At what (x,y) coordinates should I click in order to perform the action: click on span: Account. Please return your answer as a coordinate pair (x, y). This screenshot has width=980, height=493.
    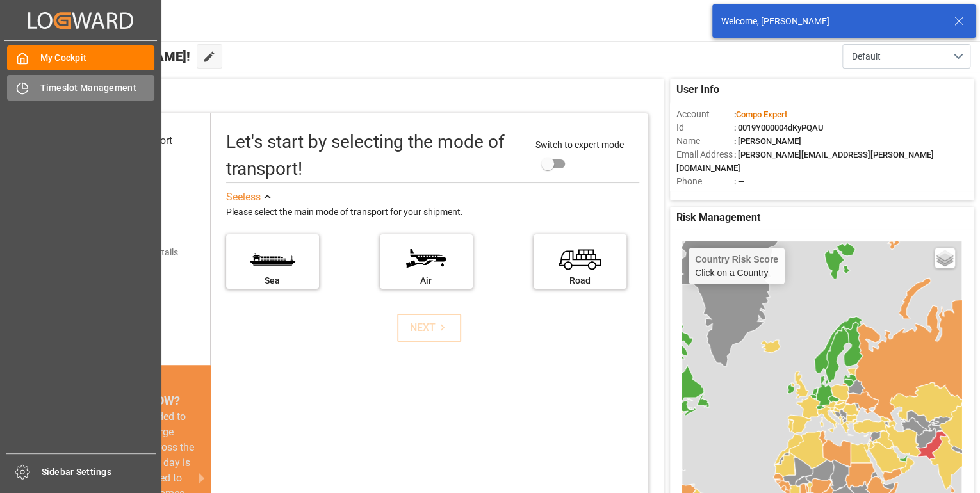
    Looking at the image, I should click on (705, 114).